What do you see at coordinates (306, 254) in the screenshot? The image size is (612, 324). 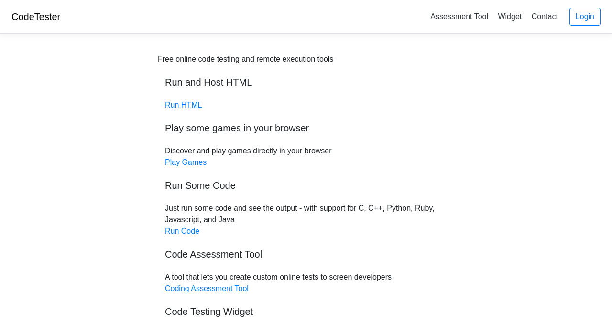 I see `h5: Code Assessment Tool` at bounding box center [306, 254].